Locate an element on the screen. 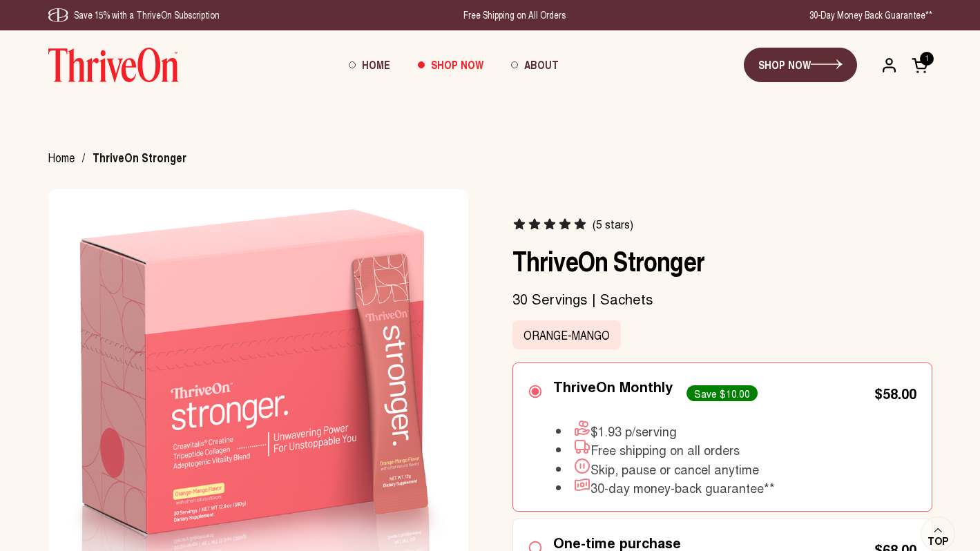  div: Save 15% with a ThriveOn Subscription is located at coordinates (134, 15).